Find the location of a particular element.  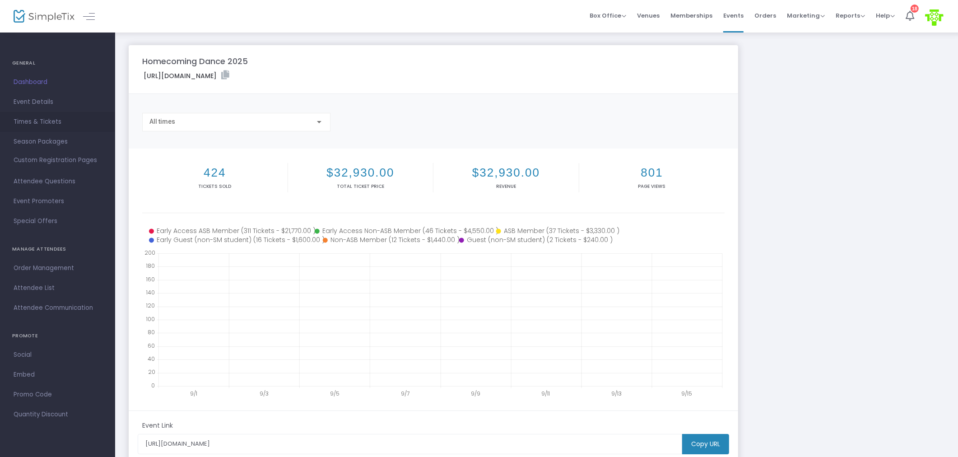

text: Non-ASB Member (12 Tickets - $1,440.00 ) is located at coordinates (395, 240).